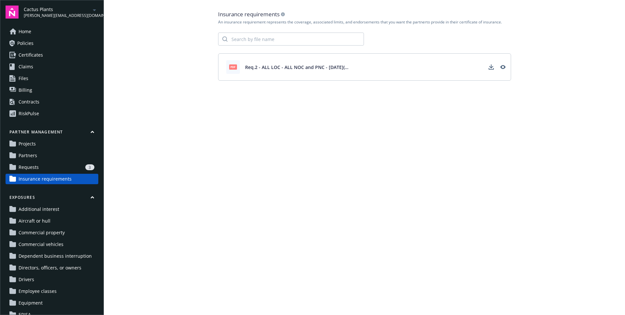 Image resolution: width=625 pixels, height=315 pixels. I want to click on span: Commercial property, so click(42, 233).